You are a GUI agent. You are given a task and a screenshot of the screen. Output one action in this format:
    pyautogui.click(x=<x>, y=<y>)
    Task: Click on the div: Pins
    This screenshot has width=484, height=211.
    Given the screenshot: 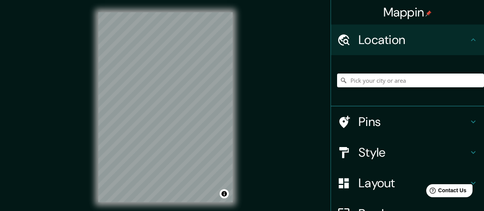 What is the action you would take?
    pyautogui.click(x=407, y=122)
    